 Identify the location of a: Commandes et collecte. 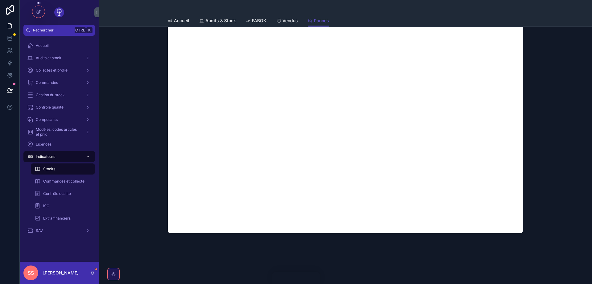
(63, 181).